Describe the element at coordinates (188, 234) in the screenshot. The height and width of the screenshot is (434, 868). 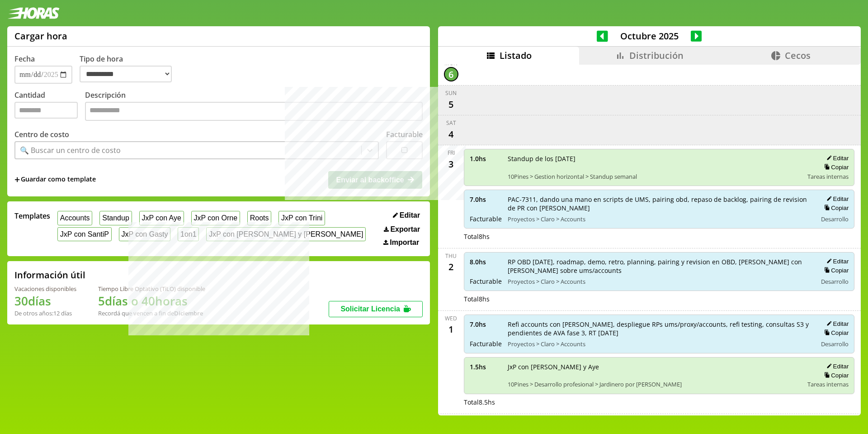
I see `button: 1on1` at that location.